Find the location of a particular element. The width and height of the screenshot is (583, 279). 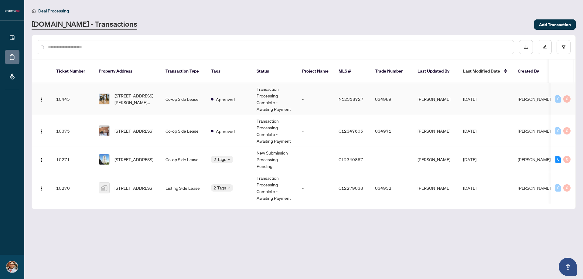

span: C12279038 is located at coordinates (351, 188).